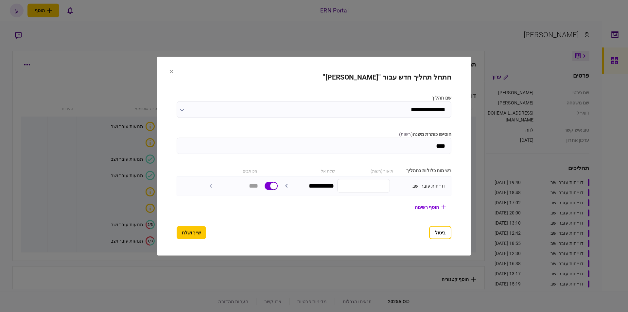  I want to click on button: הוסף רשימה, so click(430, 207).